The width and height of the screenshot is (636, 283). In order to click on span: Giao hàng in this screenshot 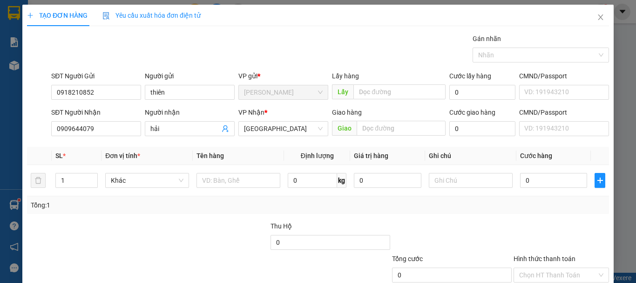, I will do `click(347, 112)`.